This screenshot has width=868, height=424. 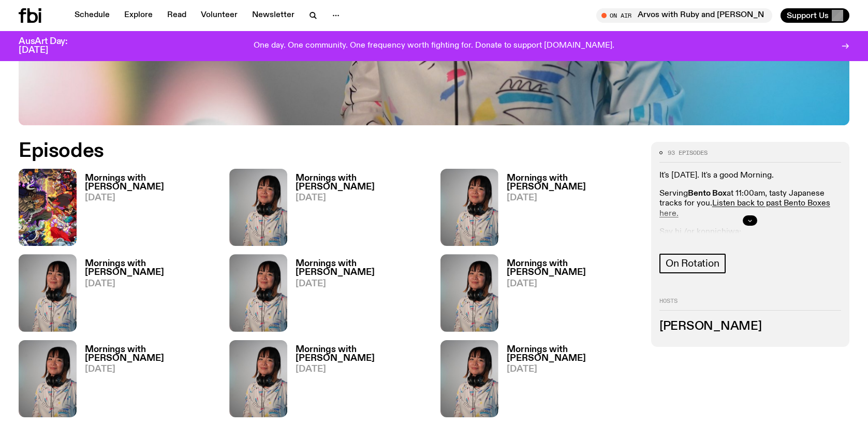 What do you see at coordinates (745, 208) in the screenshot?
I see `a: Listen back to past Bento Boxes here.` at bounding box center [745, 208].